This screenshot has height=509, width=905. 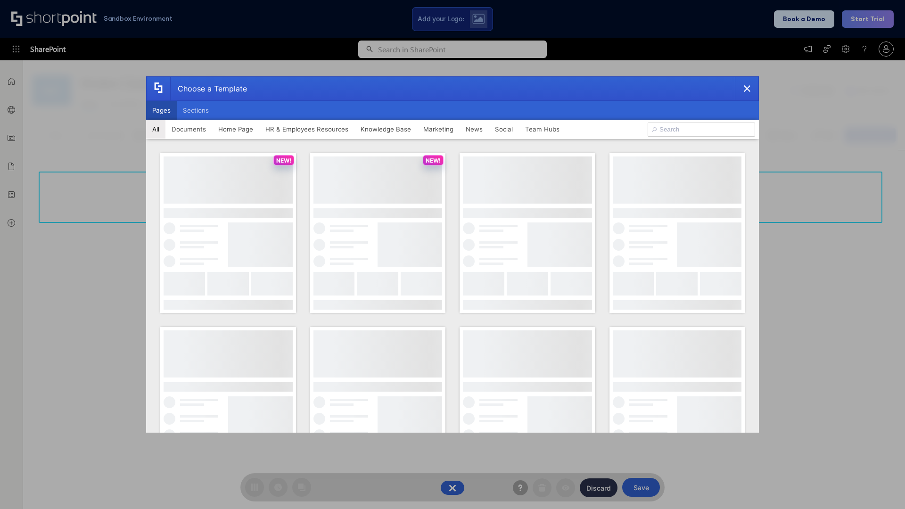 What do you see at coordinates (542, 129) in the screenshot?
I see `button: Team Hubs` at bounding box center [542, 129].